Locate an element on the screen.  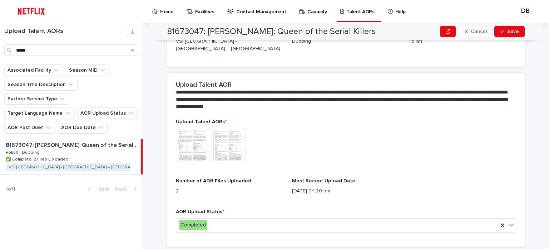
div: Completed is located at coordinates (193, 225).